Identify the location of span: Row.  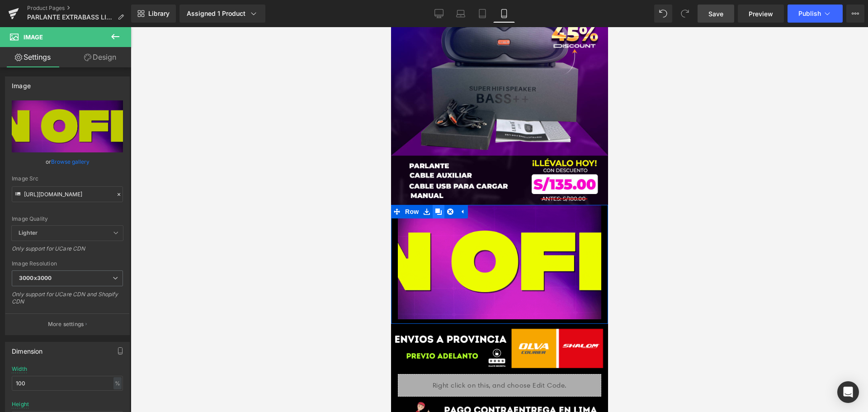
(21, 184).